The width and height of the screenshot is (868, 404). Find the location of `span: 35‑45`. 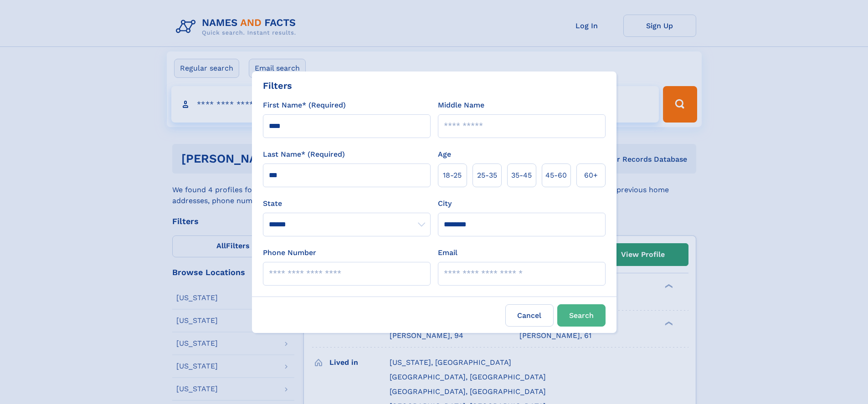

span: 35‑45 is located at coordinates (521, 175).